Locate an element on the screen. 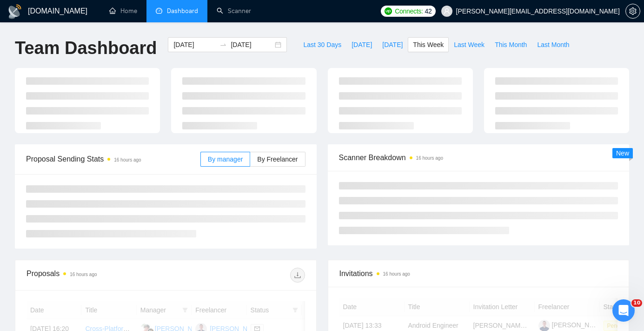 Image resolution: width=644 pixels, height=331 pixels. button: Допомога is located at coordinates (155, 264).